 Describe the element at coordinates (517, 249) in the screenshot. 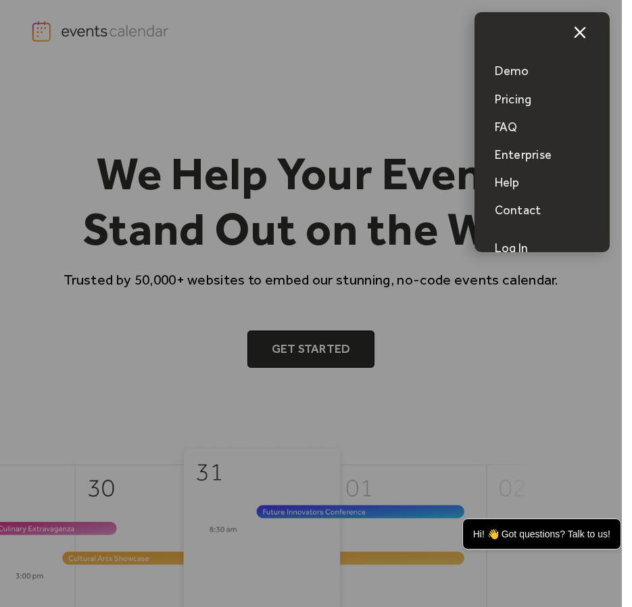

I see `a: Log In` at that location.